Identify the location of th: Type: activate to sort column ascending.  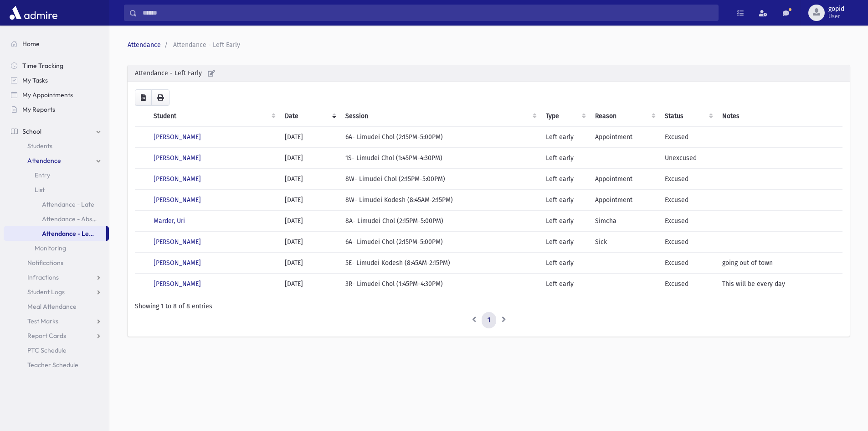
(565, 116).